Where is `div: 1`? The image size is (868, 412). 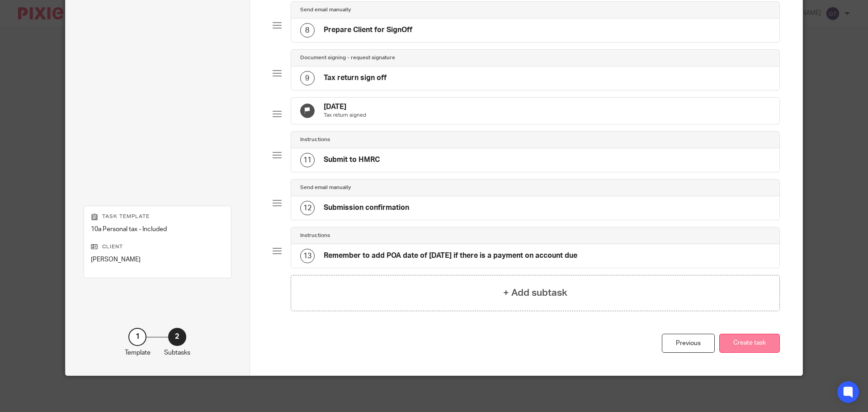
div: 1 is located at coordinates (137, 337).